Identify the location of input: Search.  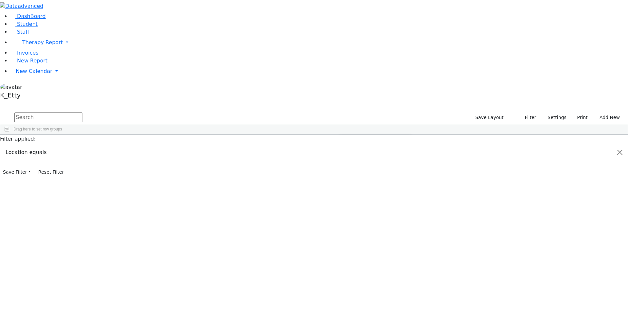
(48, 117).